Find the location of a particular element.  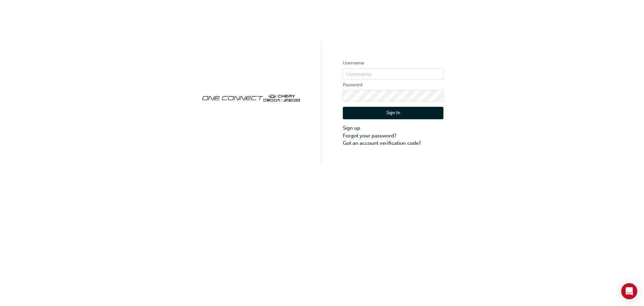

label: Username is located at coordinates (393, 63).